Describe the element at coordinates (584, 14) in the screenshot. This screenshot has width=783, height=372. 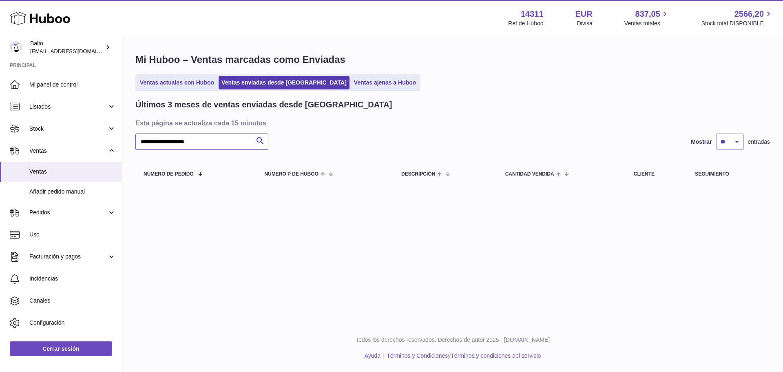
I see `strong: EUR` at that location.